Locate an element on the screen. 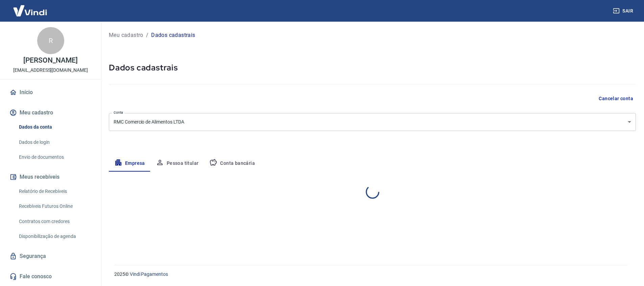  img: Vindi is located at coordinates (30, 10).